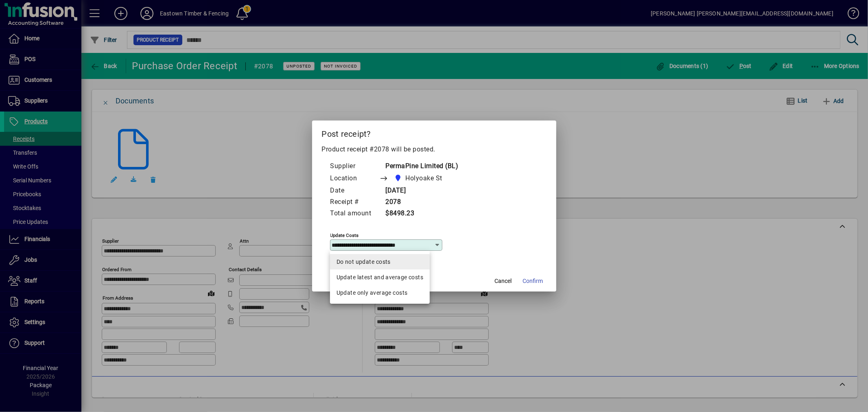 This screenshot has height=412, width=868. I want to click on div: Do not update costs, so click(380, 262).